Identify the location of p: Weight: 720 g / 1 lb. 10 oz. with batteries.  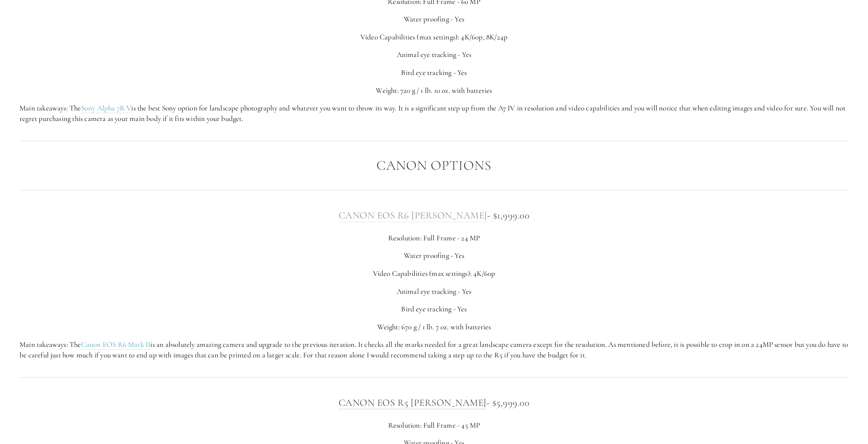
(434, 91).